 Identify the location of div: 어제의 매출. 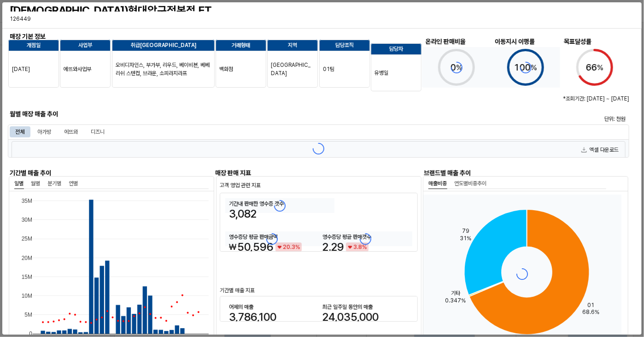
(272, 307).